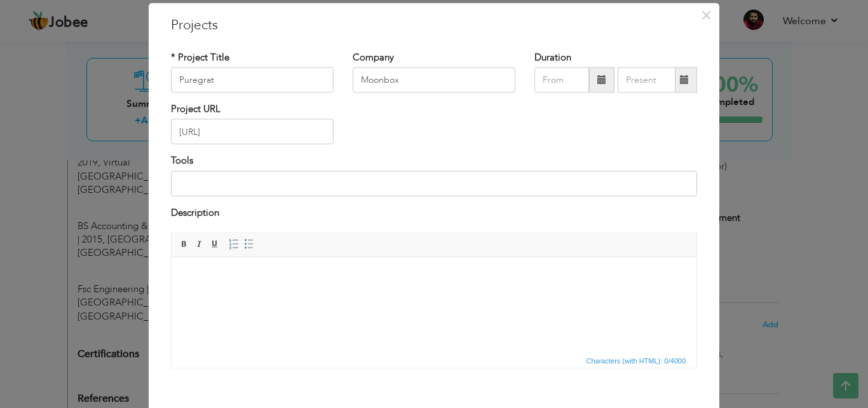  I want to click on a: Insert/Remove Bulleted List, so click(249, 245).